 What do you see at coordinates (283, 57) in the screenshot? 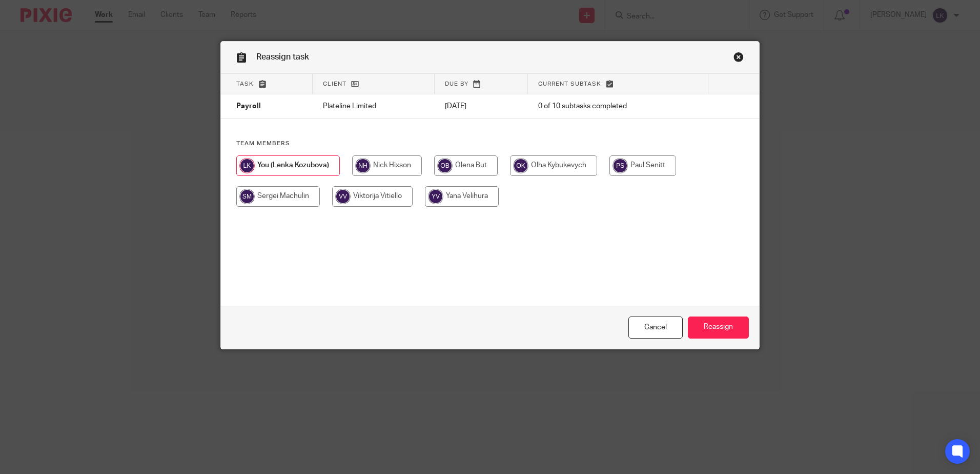
I see `span: Reassign task` at bounding box center [283, 57].